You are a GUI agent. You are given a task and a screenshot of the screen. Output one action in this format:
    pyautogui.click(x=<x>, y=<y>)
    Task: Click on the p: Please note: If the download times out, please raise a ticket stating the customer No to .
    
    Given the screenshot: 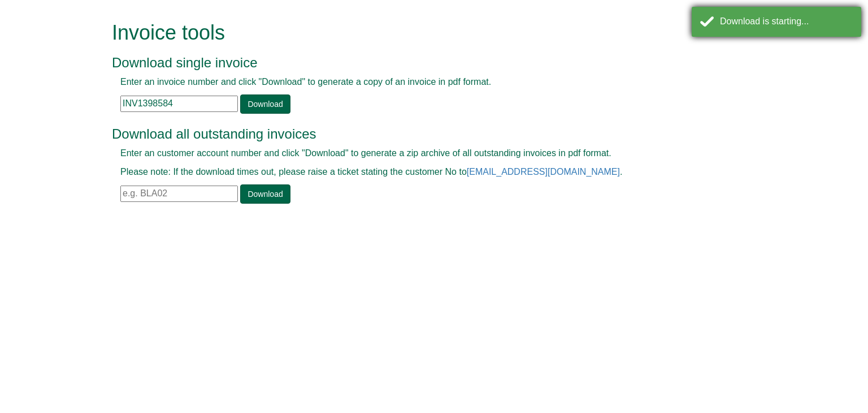 What is the action you would take?
    pyautogui.click(x=421, y=172)
    